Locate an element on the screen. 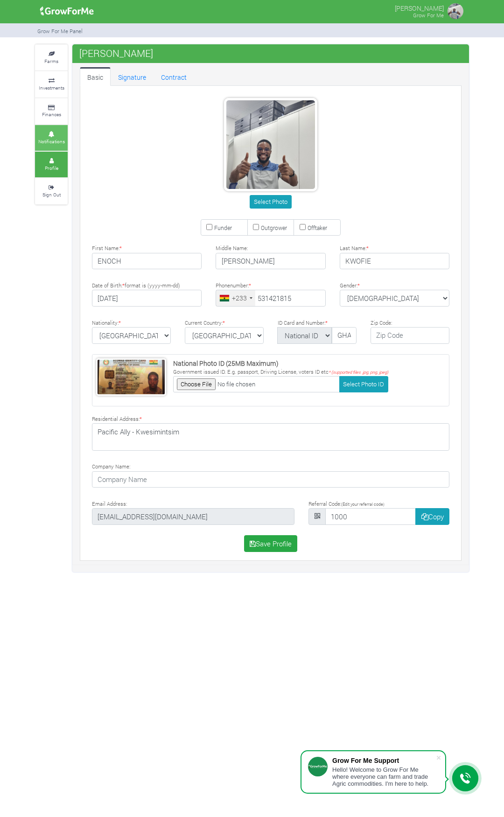 This screenshot has height=817, width=504. a: Sign Out is located at coordinates (52, 191).